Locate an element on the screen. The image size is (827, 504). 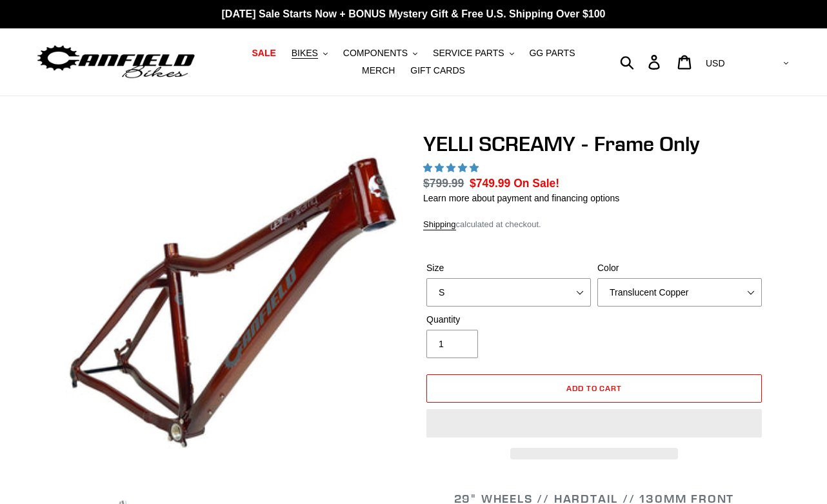
span: COMPONENTS is located at coordinates (376, 53).